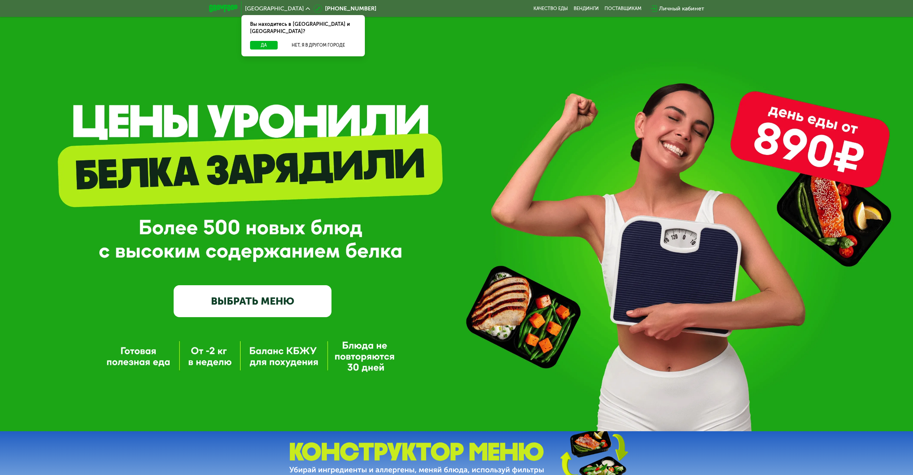 The height and width of the screenshot is (475, 913). I want to click on div: поставщикам, so click(622, 9).